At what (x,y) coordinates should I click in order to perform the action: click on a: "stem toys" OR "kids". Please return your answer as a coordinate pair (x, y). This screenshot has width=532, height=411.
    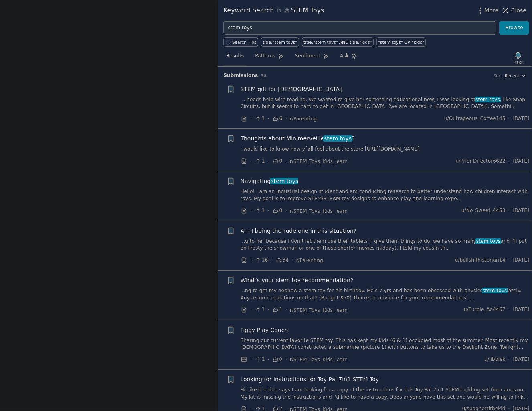
    Looking at the image, I should click on (401, 42).